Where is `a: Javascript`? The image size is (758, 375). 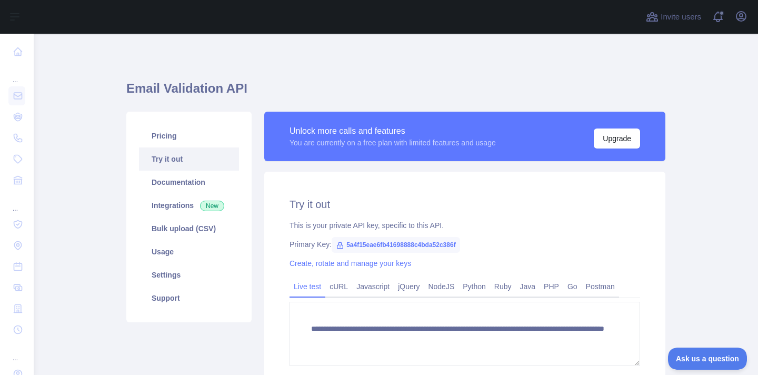
a: Javascript is located at coordinates (373, 286).